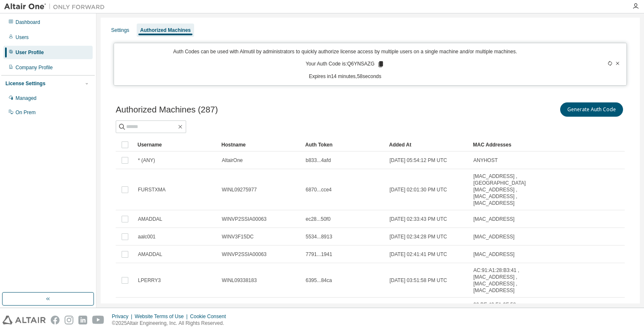  What do you see at coordinates (233, 161) in the screenshot?
I see `span: AltairOne` at bounding box center [233, 161].